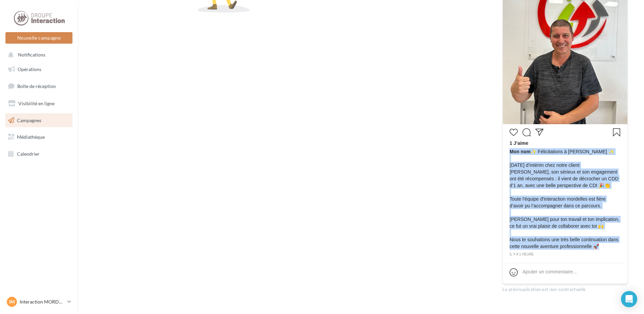 The image size is (644, 314). What do you see at coordinates (37, 86) in the screenshot?
I see `span: Boîte de réception` at bounding box center [37, 86].